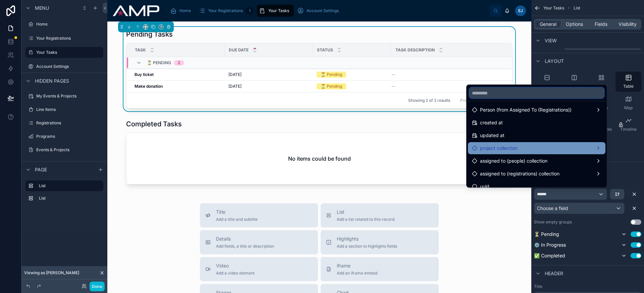 This screenshot has height=293, width=644. Describe the element at coordinates (236, 220) in the screenshot. I see `span: Add a title and subtitle` at that location.